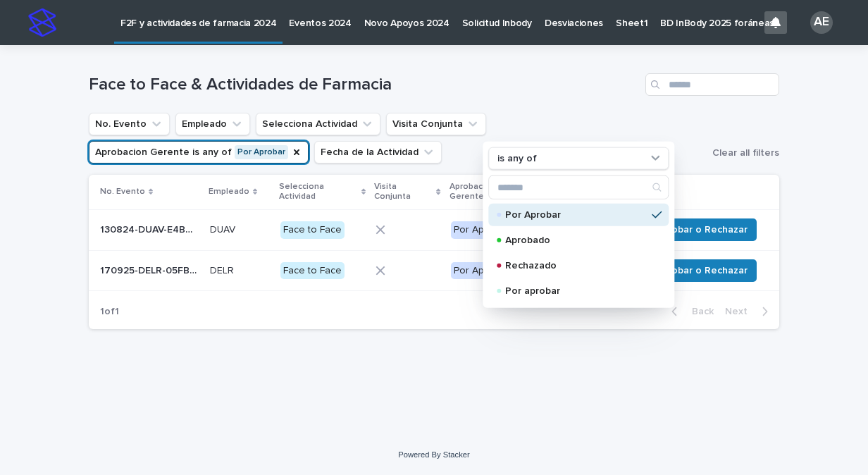 The height and width of the screenshot is (475, 868). What do you see at coordinates (749, 311) in the screenshot?
I see `button: Next` at bounding box center [749, 311].